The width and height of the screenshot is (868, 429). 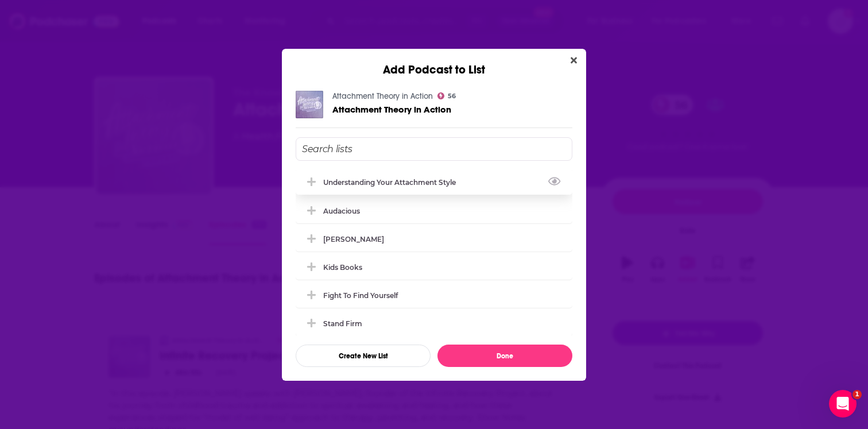 I want to click on span: 1, so click(x=857, y=395).